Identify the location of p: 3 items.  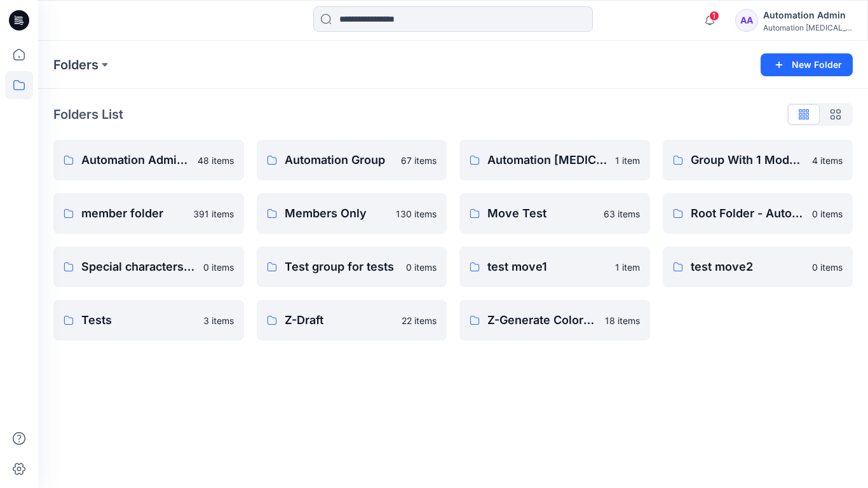
(219, 320).